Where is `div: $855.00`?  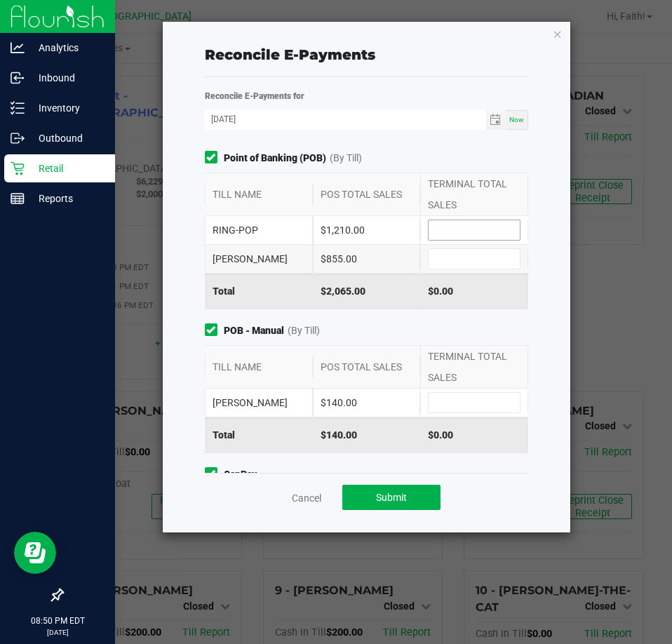
div: $855.00 is located at coordinates (367, 259).